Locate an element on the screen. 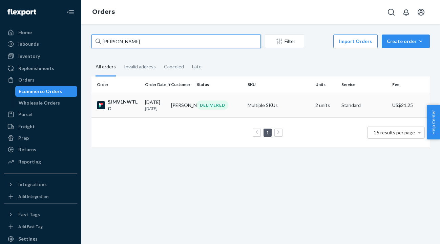  div: SJMV1NWTLG is located at coordinates (118, 105).